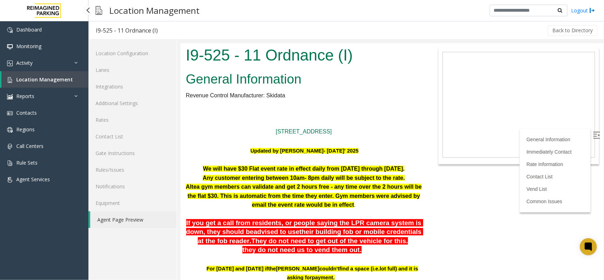 This screenshot has height=280, width=604. Describe the element at coordinates (132, 103) in the screenshot. I see `a: Additional Settings` at that location.